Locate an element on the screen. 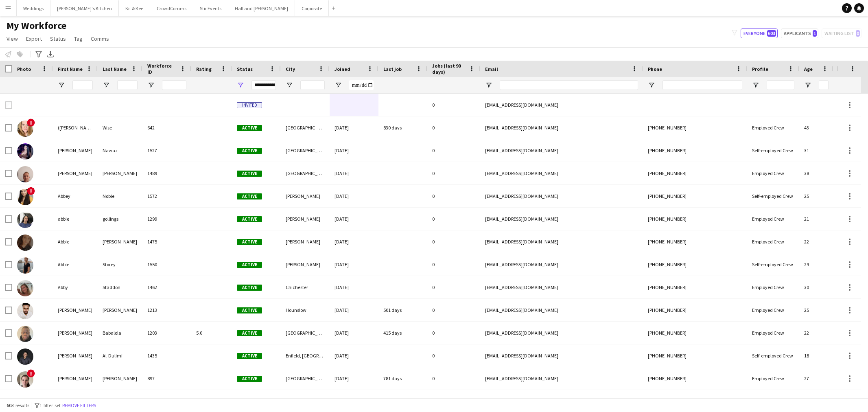  a: Comms is located at coordinates (100, 38).